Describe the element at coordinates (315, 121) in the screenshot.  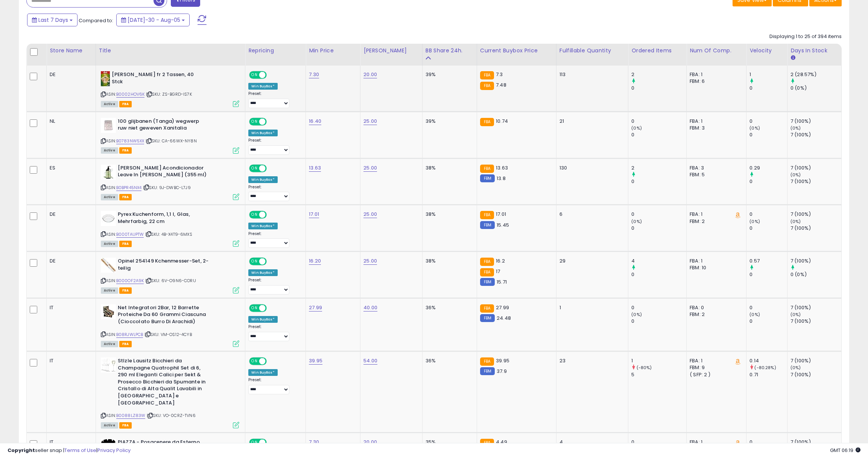
I see `a: 16.40` at that location.